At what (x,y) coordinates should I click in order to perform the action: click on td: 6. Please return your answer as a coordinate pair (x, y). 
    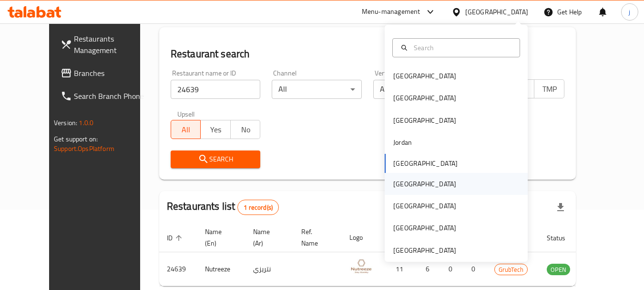
    Looking at the image, I should click on (429, 269).